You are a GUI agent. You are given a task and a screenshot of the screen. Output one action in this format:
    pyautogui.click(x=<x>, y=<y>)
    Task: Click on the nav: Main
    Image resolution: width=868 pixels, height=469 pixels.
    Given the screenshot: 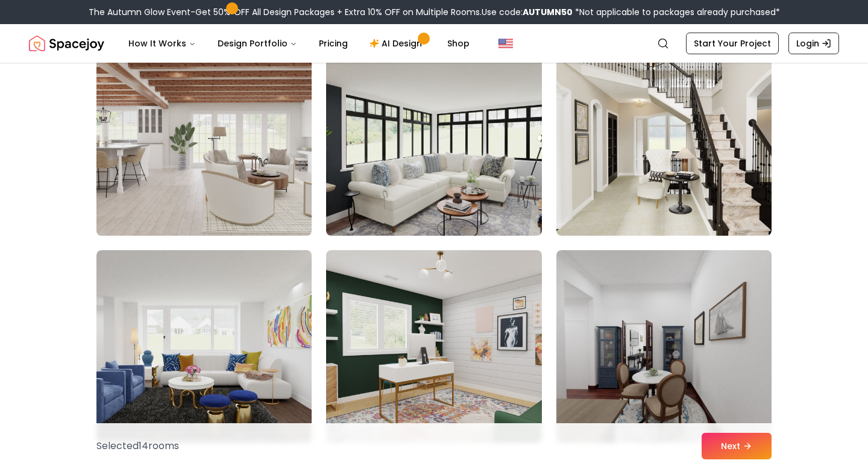 What is the action you would take?
    pyautogui.click(x=299, y=44)
    